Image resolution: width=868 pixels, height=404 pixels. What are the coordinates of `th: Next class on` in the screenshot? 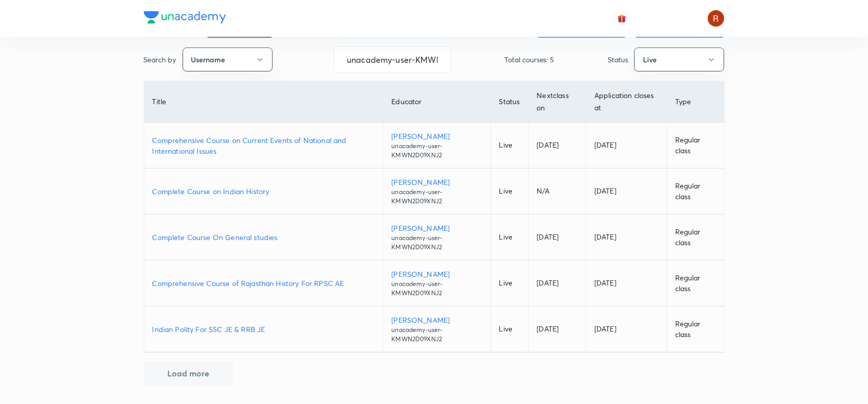 It's located at (557, 102).